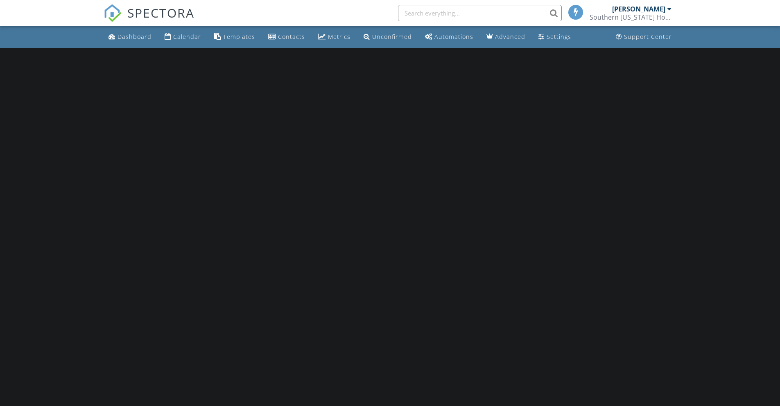  Describe the element at coordinates (334, 37) in the screenshot. I see `a: Metrics` at that location.